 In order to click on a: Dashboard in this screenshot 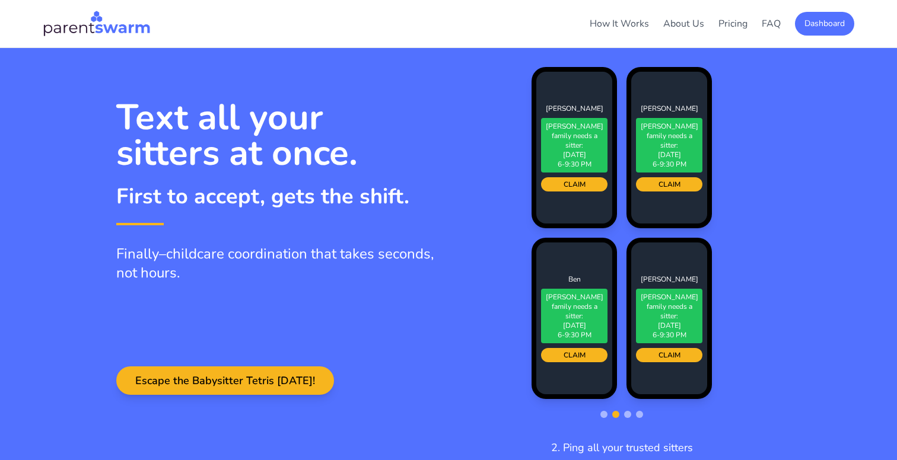, I will do `click(824, 23)`.